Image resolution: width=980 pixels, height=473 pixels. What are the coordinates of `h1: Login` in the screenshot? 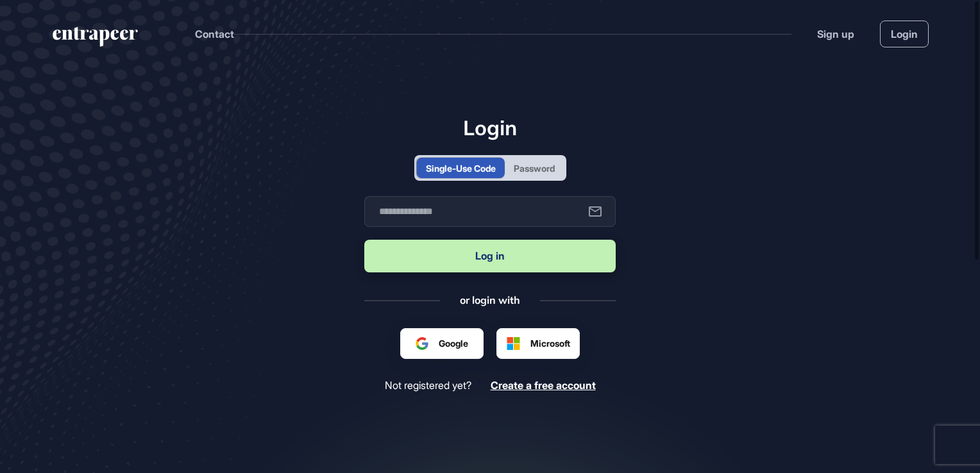 It's located at (490, 128).